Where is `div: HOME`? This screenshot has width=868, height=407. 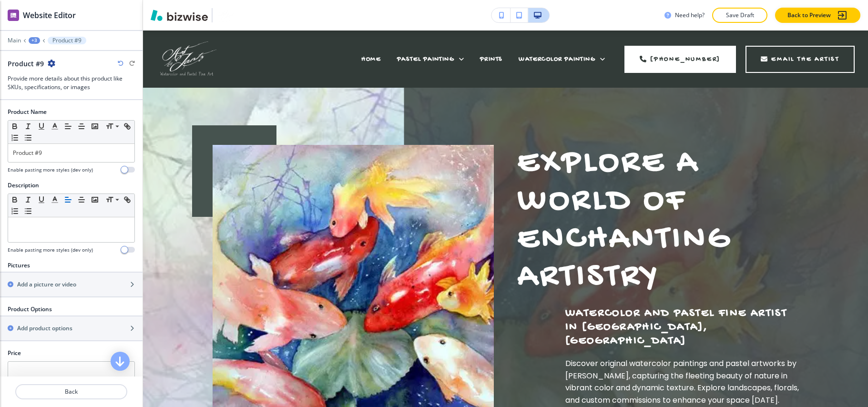 div: HOME is located at coordinates (371, 59).